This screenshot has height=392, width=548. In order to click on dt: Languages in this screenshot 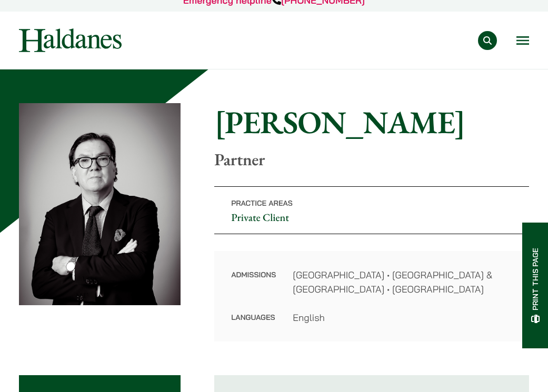, I will do `click(253, 317)`.